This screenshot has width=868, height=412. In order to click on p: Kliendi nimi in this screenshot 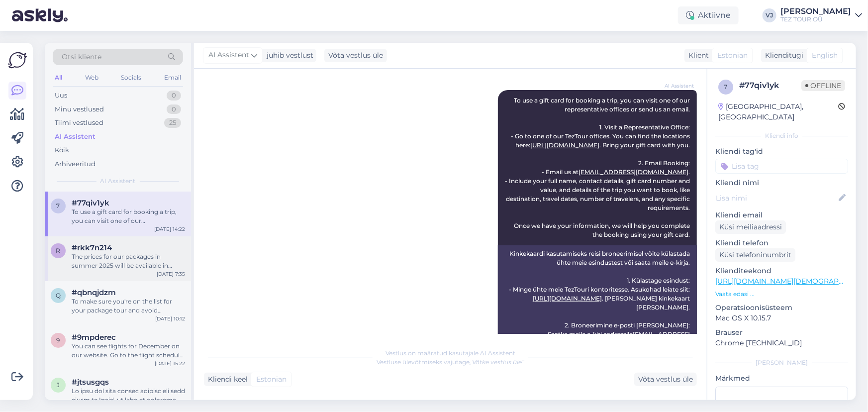, I will do `click(782, 183)`.